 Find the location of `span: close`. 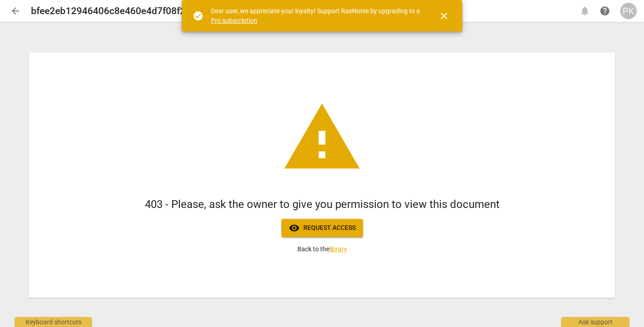

span: close is located at coordinates (444, 16).